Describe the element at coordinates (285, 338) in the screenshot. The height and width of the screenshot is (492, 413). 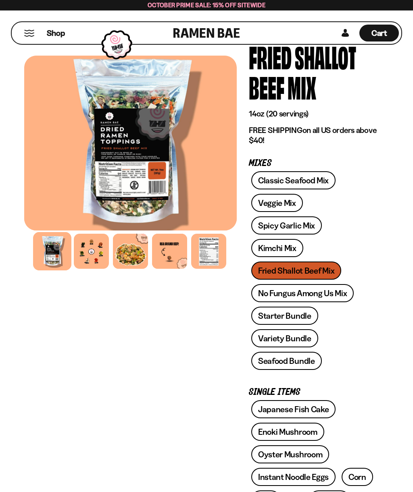
I see `a: Variety Bundle` at that location.